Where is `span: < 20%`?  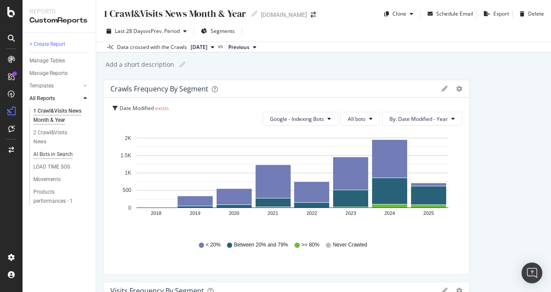 span: < 20% is located at coordinates (213, 245).